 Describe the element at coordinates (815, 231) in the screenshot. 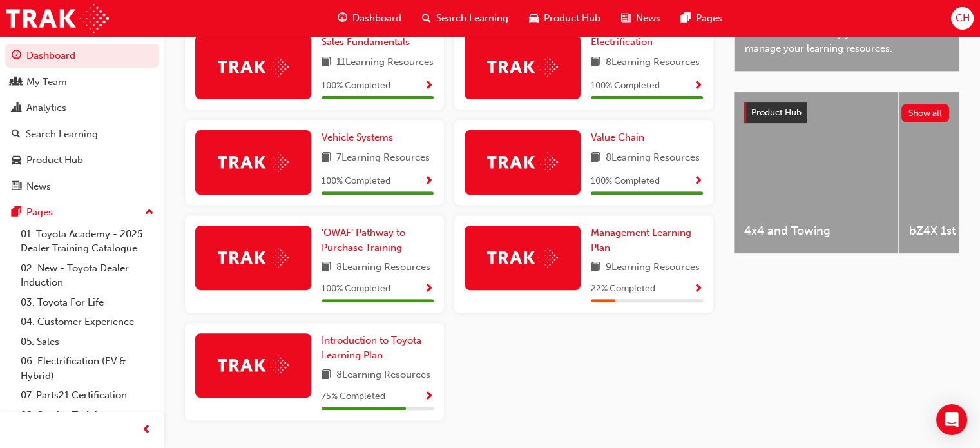

I see `span: 4x4 and Towing` at that location.